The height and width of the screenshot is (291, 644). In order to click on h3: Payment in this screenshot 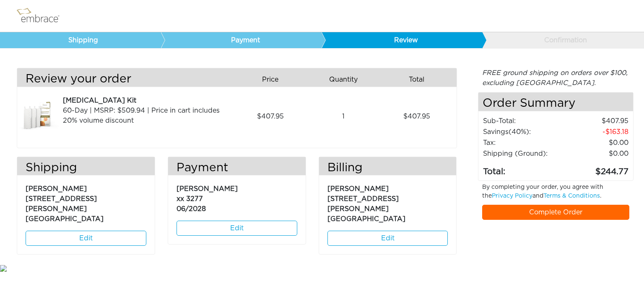, I will do `click(237, 169)`.